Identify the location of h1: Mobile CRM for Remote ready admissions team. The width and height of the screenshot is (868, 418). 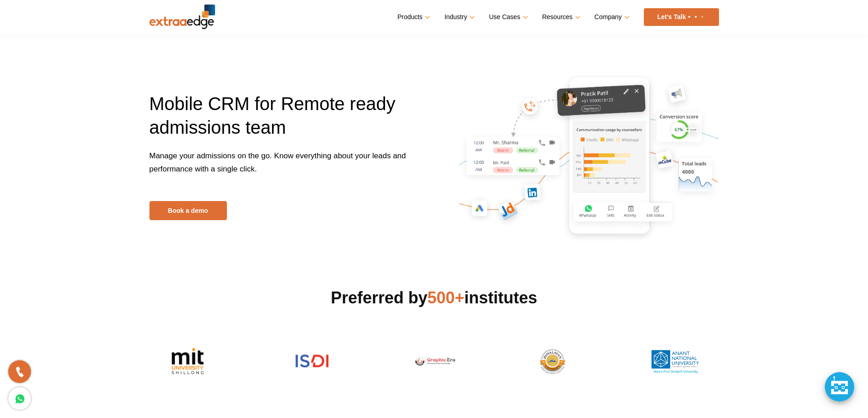
(288, 121).